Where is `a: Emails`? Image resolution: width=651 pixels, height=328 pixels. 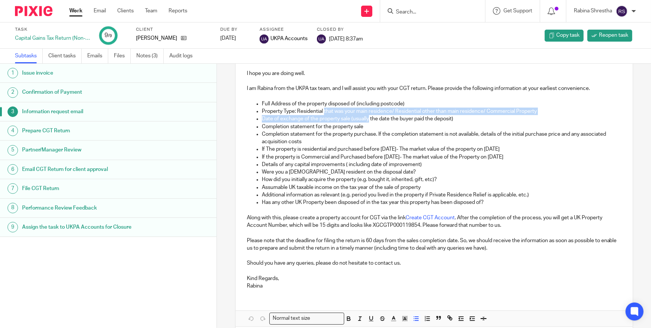 a: Emails is located at coordinates (98, 56).